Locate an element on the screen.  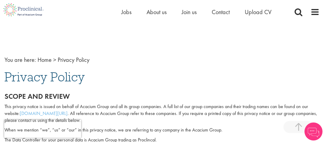
span: About us is located at coordinates (156, 12).